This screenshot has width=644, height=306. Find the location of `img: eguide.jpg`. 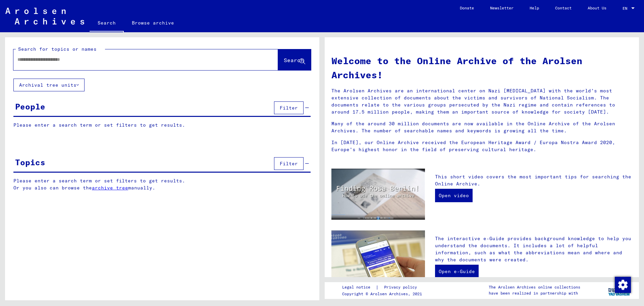

img: eguide.jpg is located at coordinates (378, 261).